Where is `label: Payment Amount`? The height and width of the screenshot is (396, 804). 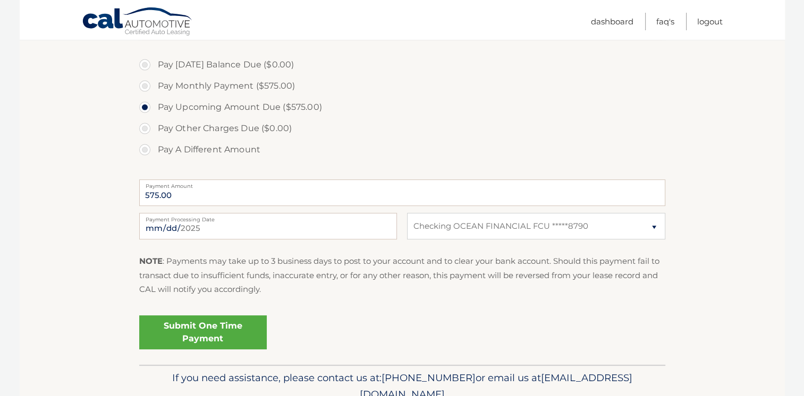
label: Payment Amount is located at coordinates (402, 184).